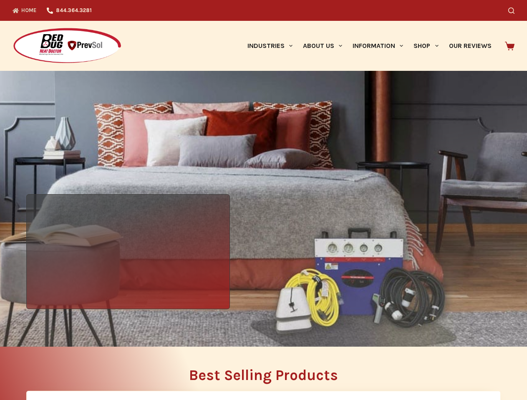 The image size is (527, 400). I want to click on a: Information, so click(378, 46).